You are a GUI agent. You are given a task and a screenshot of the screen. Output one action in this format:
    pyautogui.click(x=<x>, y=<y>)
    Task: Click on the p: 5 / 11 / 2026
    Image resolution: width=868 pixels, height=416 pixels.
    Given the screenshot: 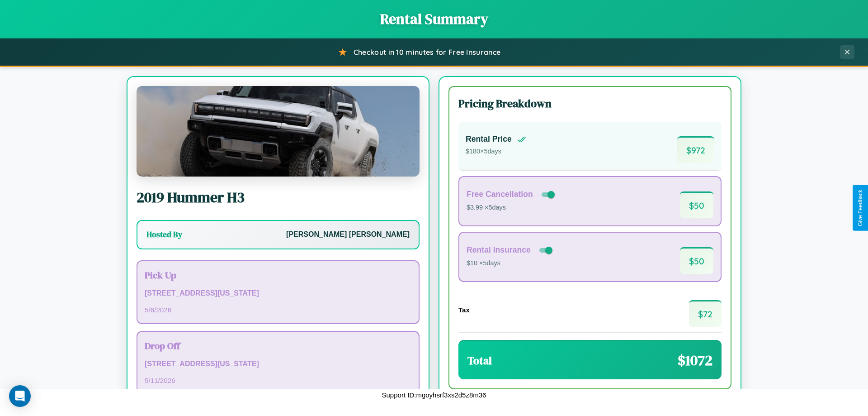 What is the action you would take?
    pyautogui.click(x=278, y=380)
    